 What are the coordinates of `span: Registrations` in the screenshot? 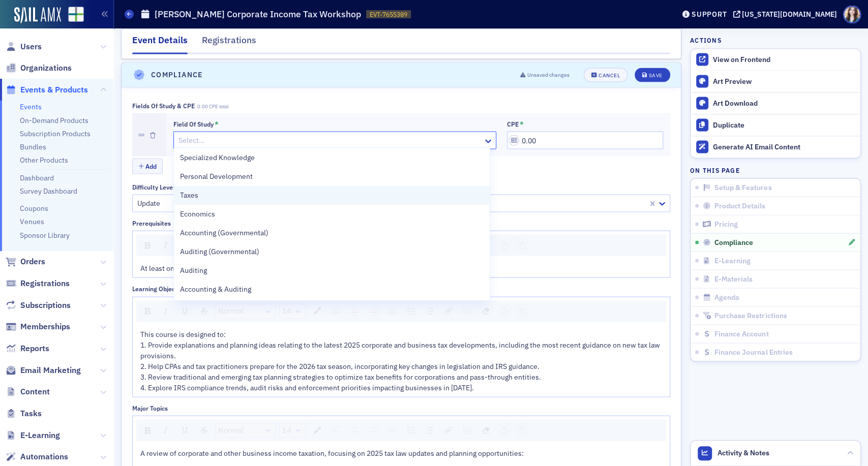 It's located at (45, 283).